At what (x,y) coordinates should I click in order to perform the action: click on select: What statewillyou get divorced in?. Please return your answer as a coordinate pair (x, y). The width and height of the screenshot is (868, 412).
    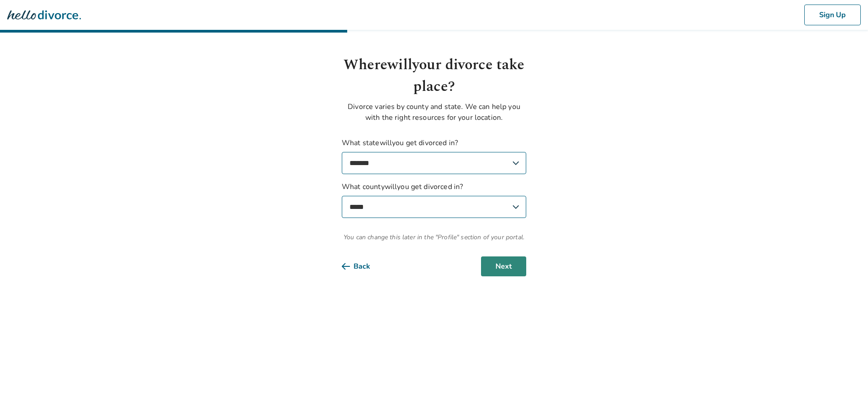
    Looking at the image, I should click on (434, 163).